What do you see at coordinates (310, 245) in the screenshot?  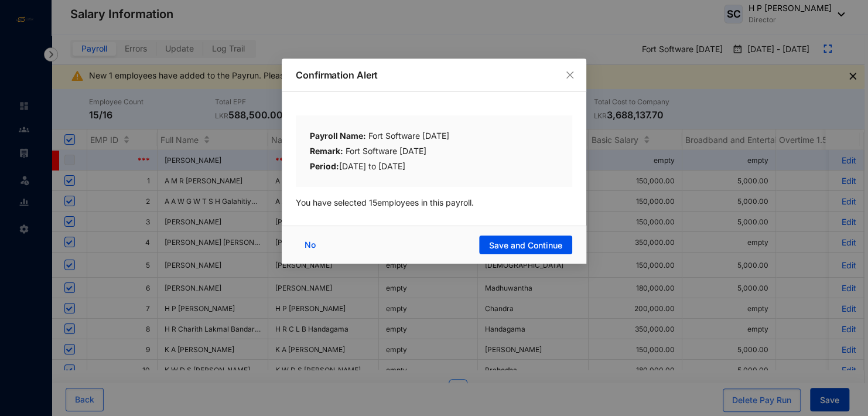 I see `span: No` at bounding box center [310, 245].